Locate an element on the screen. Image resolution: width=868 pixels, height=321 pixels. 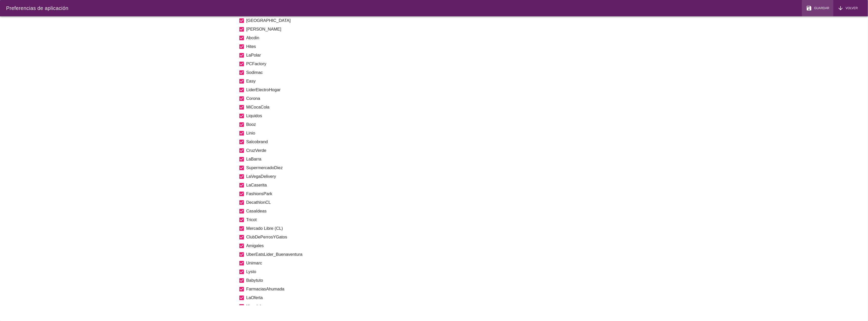
label: Salcobrand is located at coordinates (447, 141).